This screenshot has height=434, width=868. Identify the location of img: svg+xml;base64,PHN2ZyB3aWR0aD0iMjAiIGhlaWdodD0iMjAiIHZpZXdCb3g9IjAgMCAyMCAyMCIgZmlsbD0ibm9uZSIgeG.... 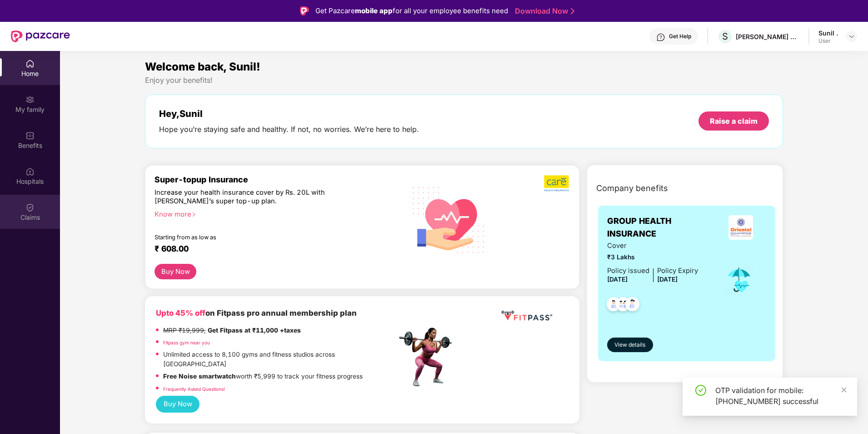
(30, 99).